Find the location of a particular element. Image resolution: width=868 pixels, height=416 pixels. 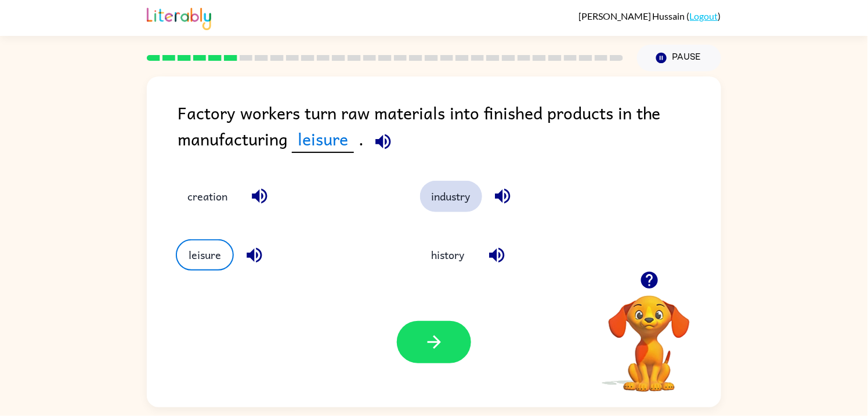

a: Logout is located at coordinates (704, 16).